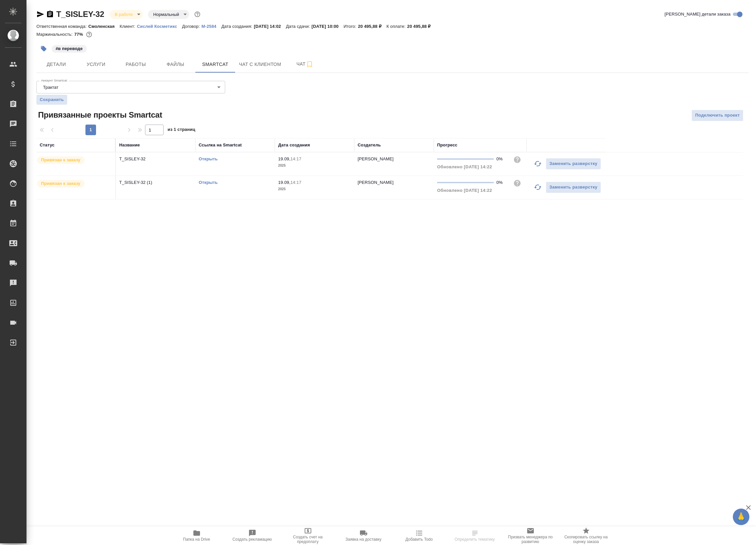 The width and height of the screenshot is (756, 545). What do you see at coordinates (52, 100) in the screenshot?
I see `span: Сохранить` at bounding box center [52, 100].